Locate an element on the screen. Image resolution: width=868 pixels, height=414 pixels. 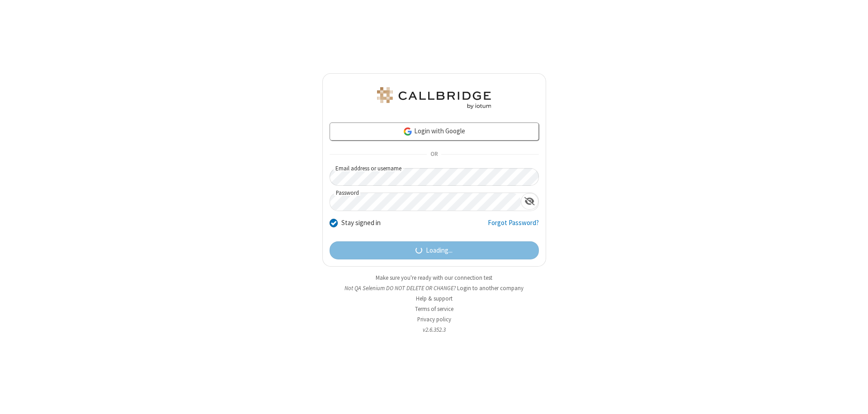
a: Terms of service is located at coordinates (434, 309).